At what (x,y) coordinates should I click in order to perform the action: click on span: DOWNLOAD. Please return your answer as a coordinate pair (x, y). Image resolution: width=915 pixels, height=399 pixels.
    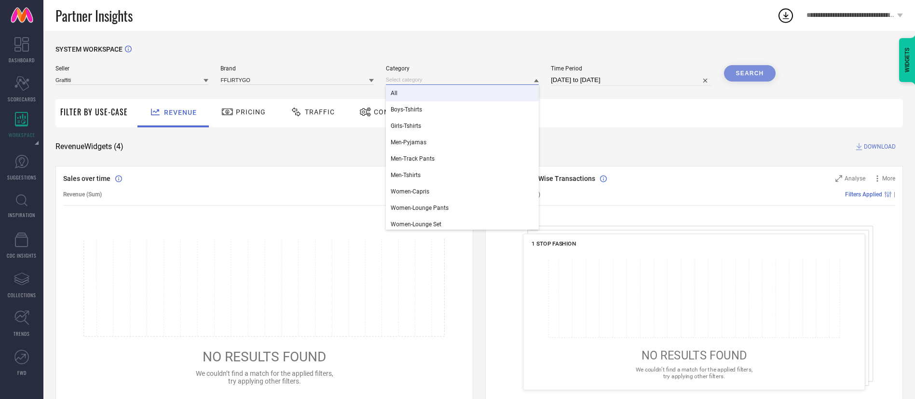
    Looking at the image, I should click on (880, 147).